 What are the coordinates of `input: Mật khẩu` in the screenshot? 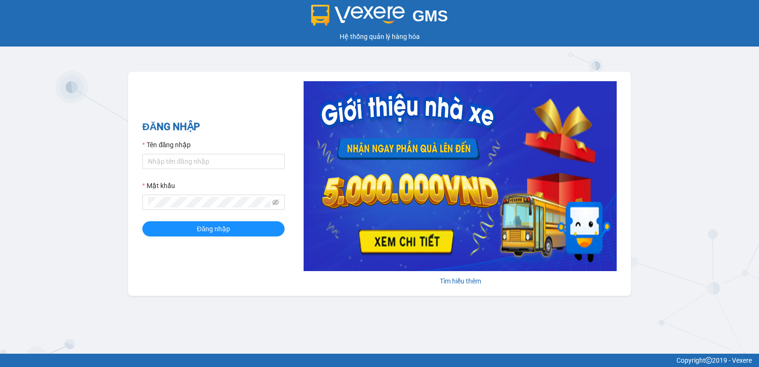 It's located at (209, 202).